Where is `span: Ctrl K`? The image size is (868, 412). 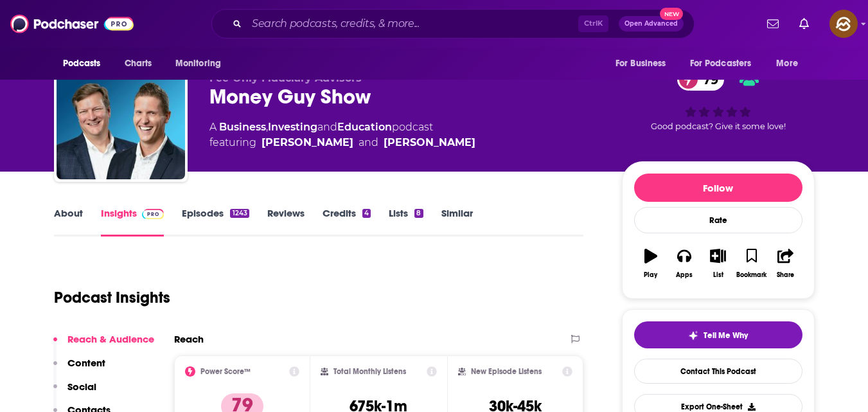
span: Ctrl K is located at coordinates (593, 24).